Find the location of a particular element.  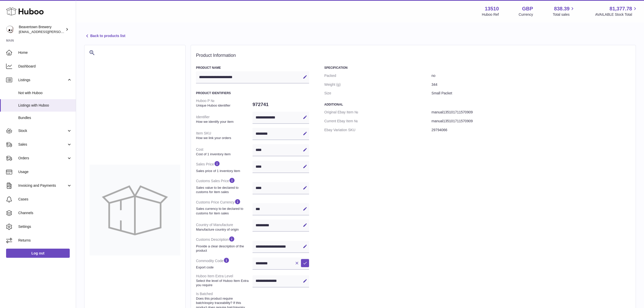

a: 838.39 Total sales is located at coordinates (564, 11).